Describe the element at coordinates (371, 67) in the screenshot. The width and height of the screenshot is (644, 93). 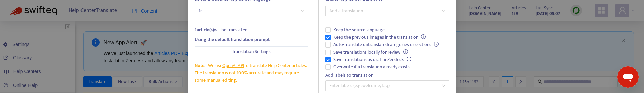
I see `span: Overwrite if a translation already exists` at that location.